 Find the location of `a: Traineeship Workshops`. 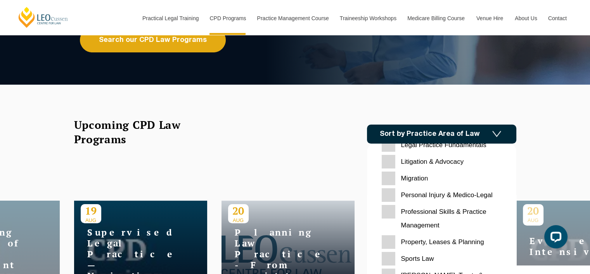

a: Traineeship Workshops is located at coordinates (368, 18).